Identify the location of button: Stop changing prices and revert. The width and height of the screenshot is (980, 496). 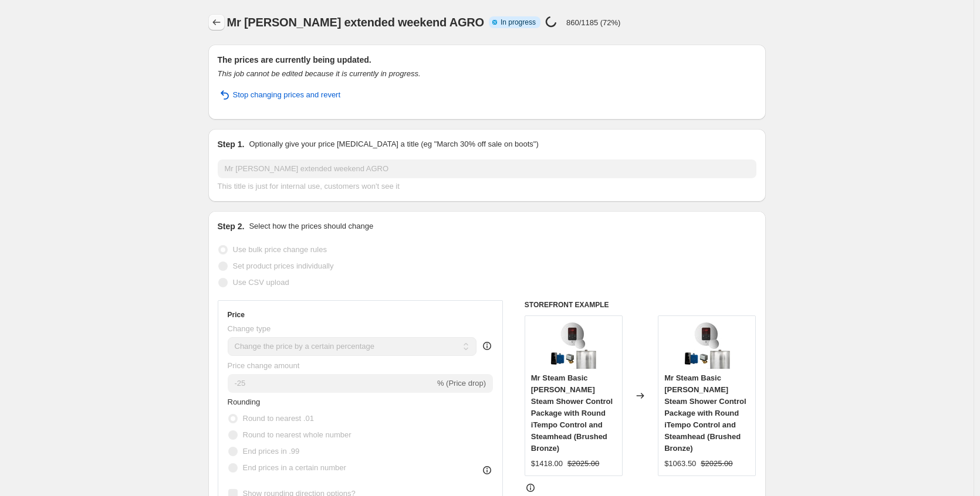
(279, 95).